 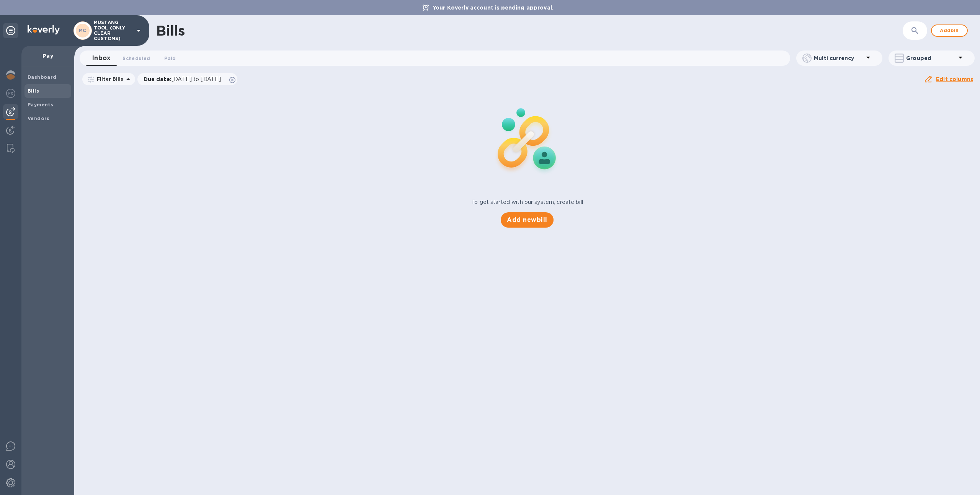 I want to click on button: Add newbill, so click(x=527, y=220).